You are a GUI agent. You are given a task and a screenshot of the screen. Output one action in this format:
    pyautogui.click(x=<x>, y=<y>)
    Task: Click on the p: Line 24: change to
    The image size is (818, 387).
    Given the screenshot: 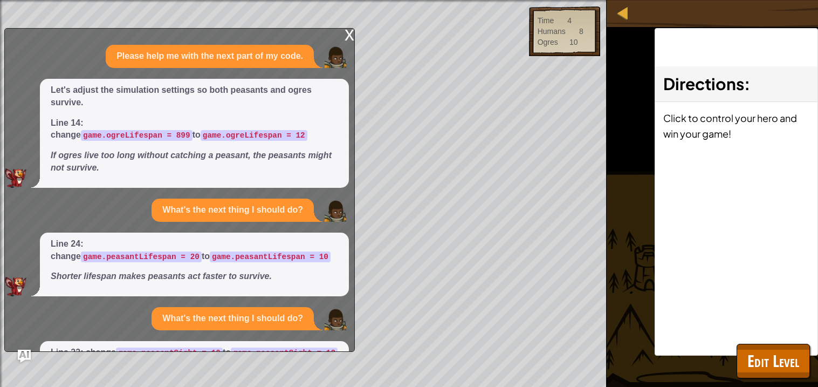 What is the action you would take?
    pyautogui.click(x=194, y=250)
    